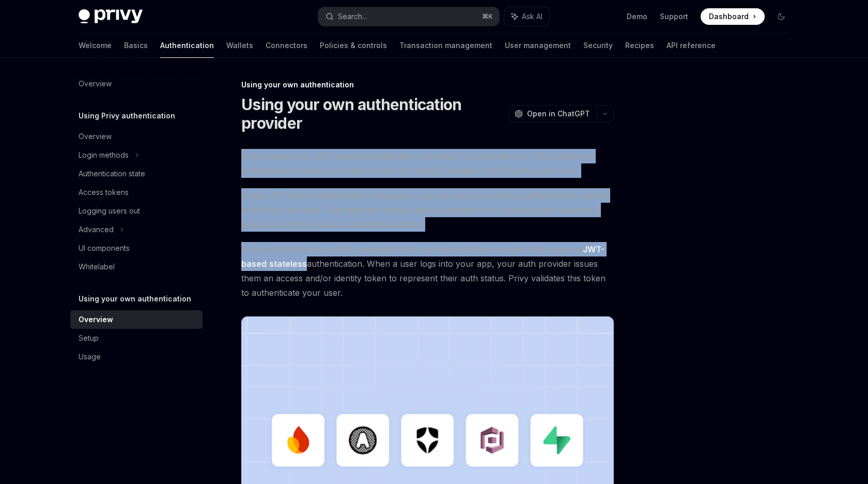 This screenshot has height=484, width=868. I want to click on a: Whitelabel, so click(136, 267).